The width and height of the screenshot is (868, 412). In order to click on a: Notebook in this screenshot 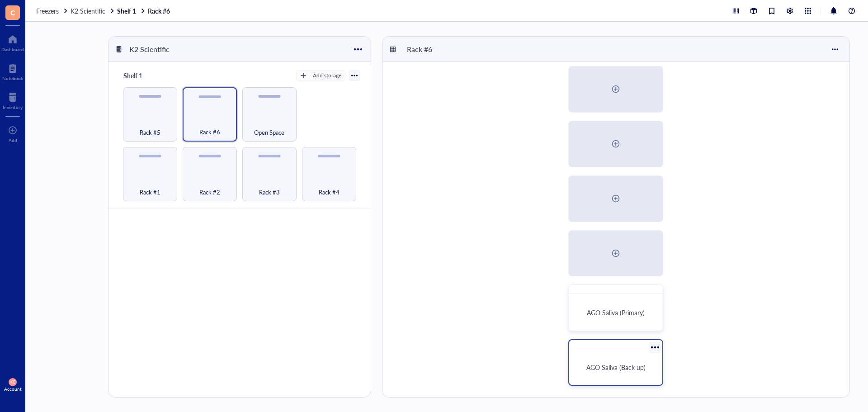, I will do `click(13, 71)`.